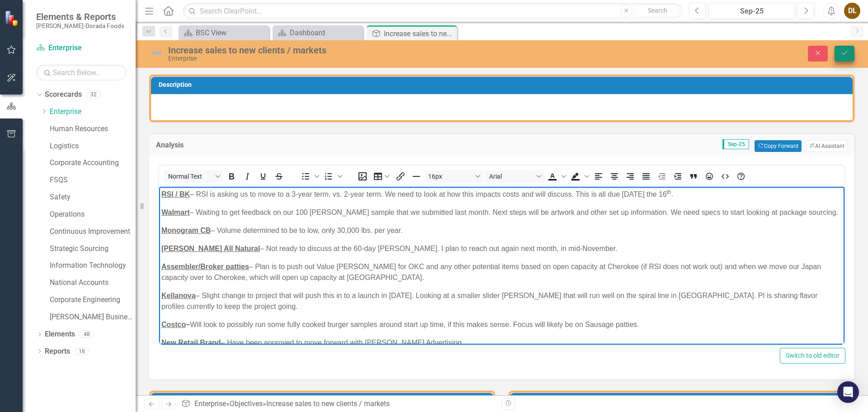  What do you see at coordinates (579, 176) in the screenshot?
I see `div: Background color Black` at bounding box center [579, 176].